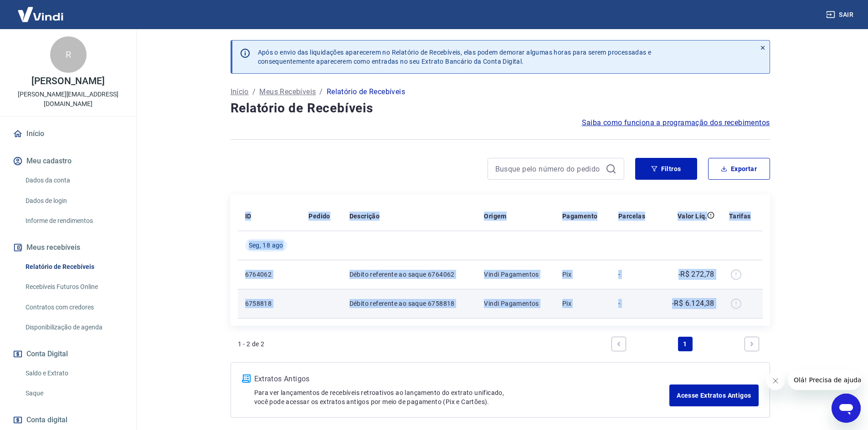 Image resolution: width=868 pixels, height=430 pixels. What do you see at coordinates (74, 201) in the screenshot?
I see `a: Dados de login` at bounding box center [74, 201].